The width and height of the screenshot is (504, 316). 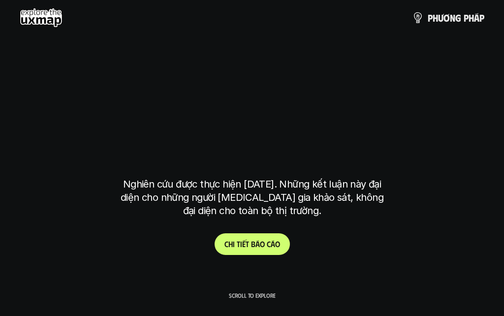 What do you see at coordinates (244, 244) in the screenshot?
I see `span: ế` at bounding box center [244, 244].